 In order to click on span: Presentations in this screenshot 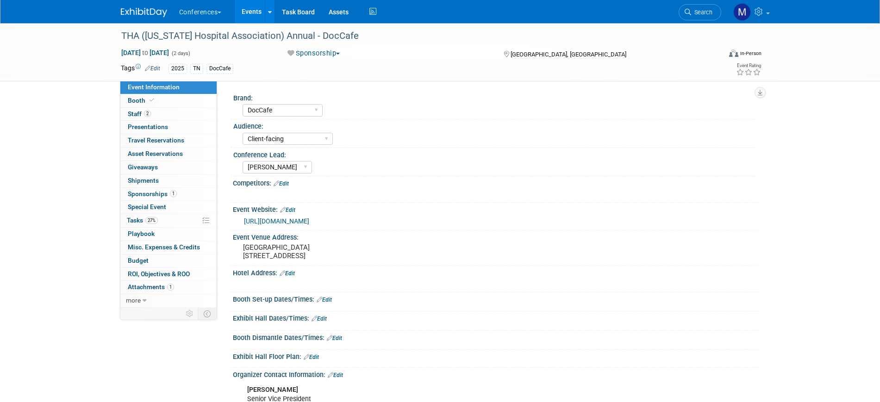, I will do `click(148, 127)`.